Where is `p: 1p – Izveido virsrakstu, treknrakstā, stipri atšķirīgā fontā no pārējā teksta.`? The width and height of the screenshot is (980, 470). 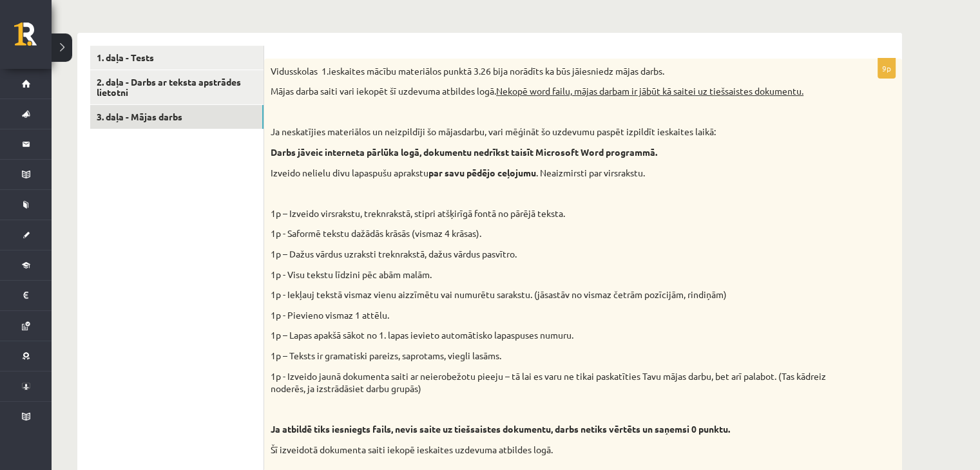
p: 1p – Izveido virsrakstu, treknrakstā, stipri atšķirīgā fontā no pārējā teksta. is located at coordinates (551, 214).